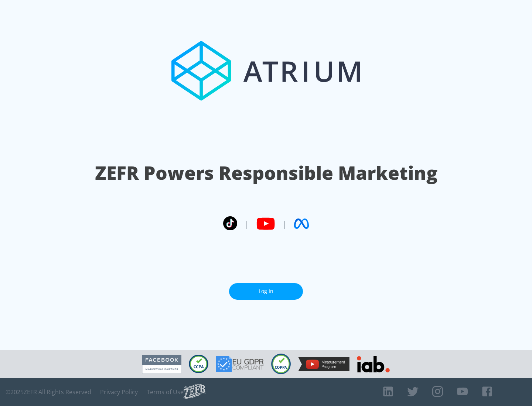 The width and height of the screenshot is (532, 406). I want to click on a: Privacy Policy, so click(119, 392).